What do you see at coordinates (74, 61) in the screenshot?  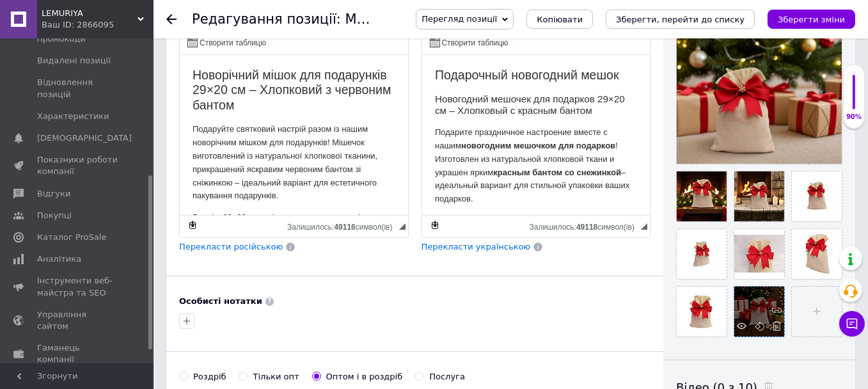 I see `span: Видалені позиції` at bounding box center [74, 61].